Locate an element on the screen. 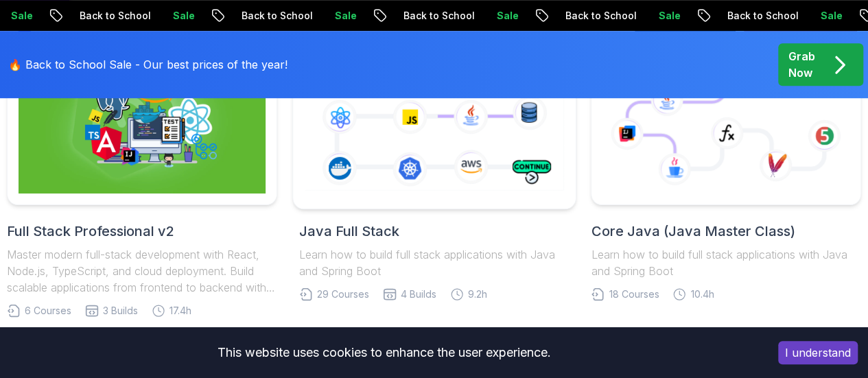 The height and width of the screenshot is (378, 868). div: This website uses cookies to enhance the user experience. is located at coordinates (384, 352).